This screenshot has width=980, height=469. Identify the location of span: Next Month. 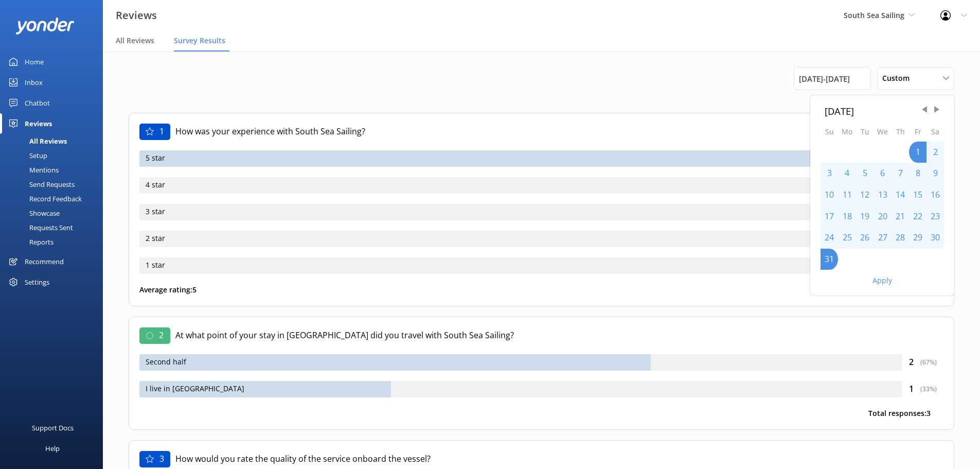
(937, 109).